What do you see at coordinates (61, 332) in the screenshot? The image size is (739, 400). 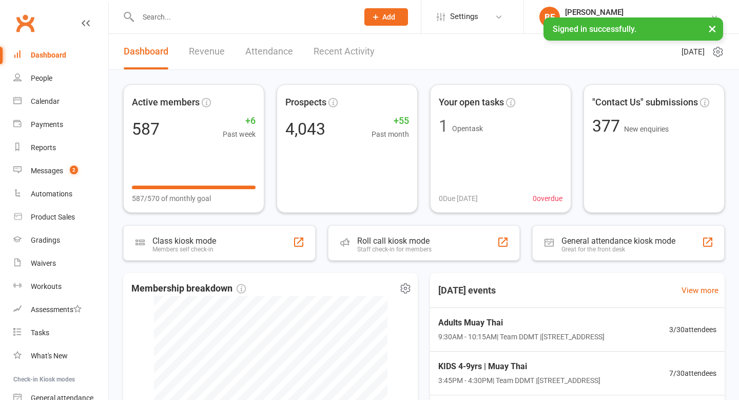 I see `a: Tasks` at bounding box center [61, 332].